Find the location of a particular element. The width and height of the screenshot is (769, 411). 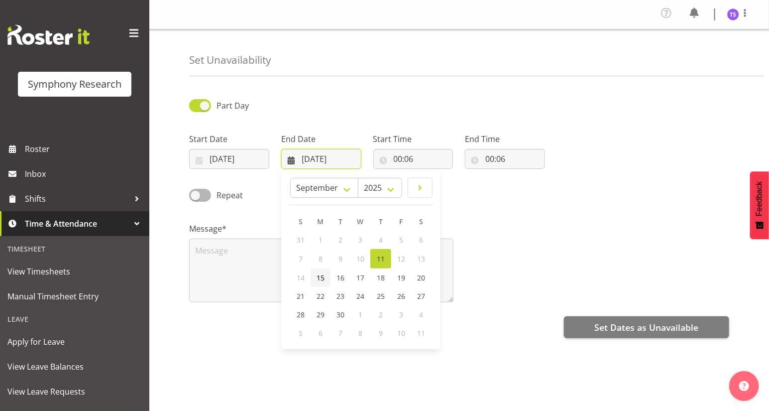

span: 25 is located at coordinates (381, 296).